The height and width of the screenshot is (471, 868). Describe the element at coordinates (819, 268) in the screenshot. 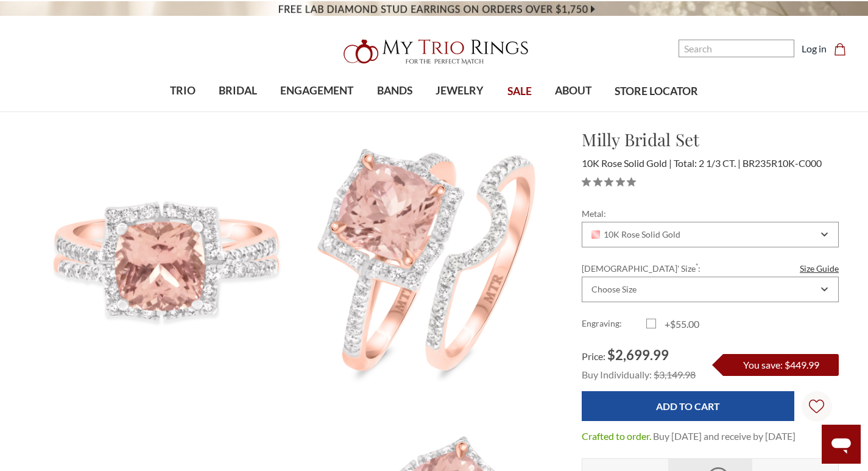

I see `a: Size Guide` at that location.